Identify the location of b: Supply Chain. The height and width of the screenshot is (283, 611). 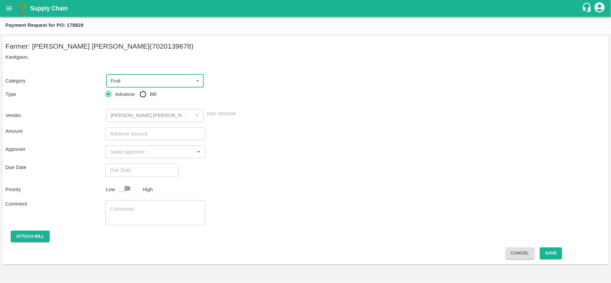
(49, 8).